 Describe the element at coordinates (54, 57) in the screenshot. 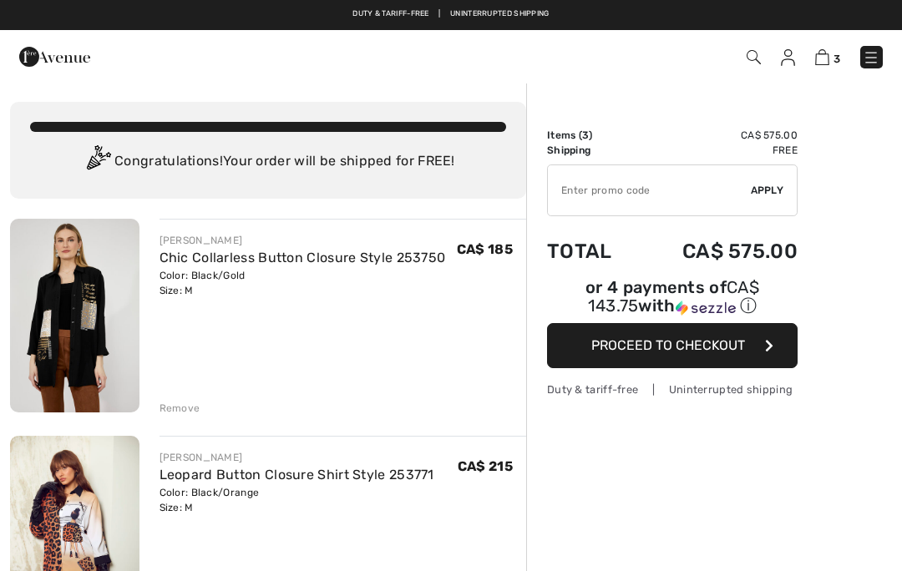

I see `img: 1ère Avenue` at that location.